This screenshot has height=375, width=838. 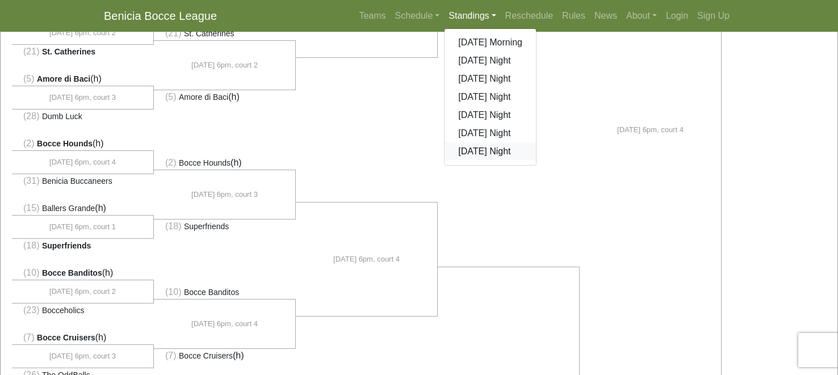 What do you see at coordinates (31, 310) in the screenshot?
I see `span: (23)` at bounding box center [31, 310].